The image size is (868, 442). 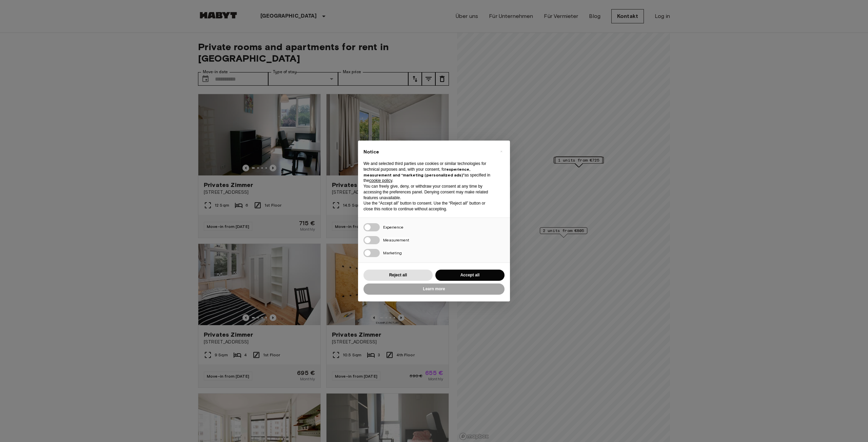 What do you see at coordinates (381, 180) in the screenshot?
I see `a: cookie policy` at bounding box center [381, 180].